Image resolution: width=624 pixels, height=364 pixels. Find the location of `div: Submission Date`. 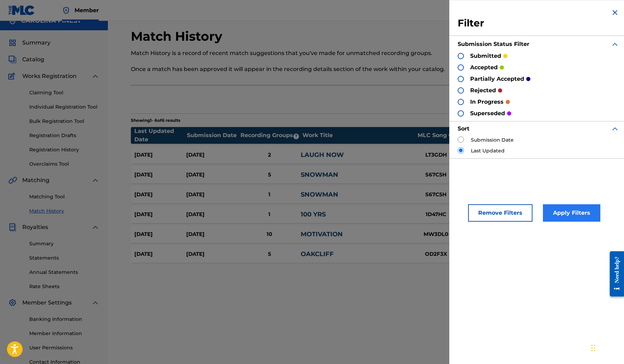

div: Submission Date is located at coordinates (213, 135).